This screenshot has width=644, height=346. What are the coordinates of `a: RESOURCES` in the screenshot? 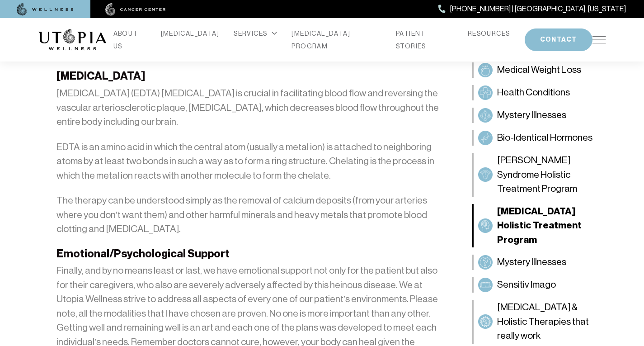 It's located at (489, 34).